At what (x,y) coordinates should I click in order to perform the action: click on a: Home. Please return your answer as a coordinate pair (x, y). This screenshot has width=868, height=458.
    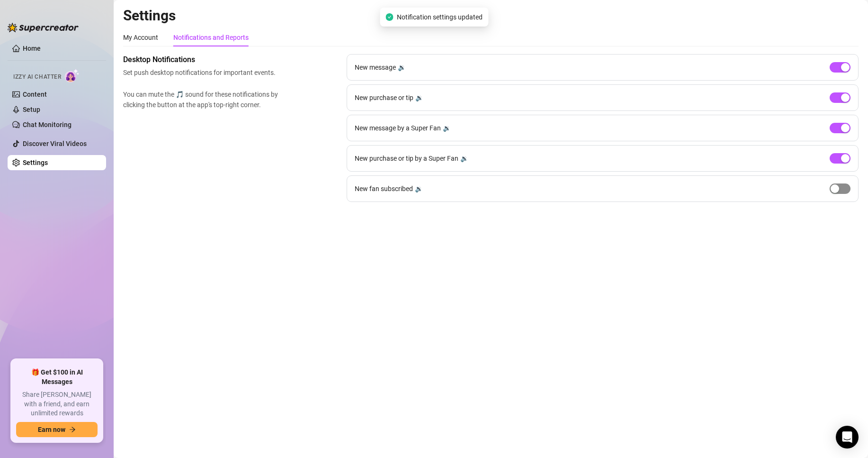
    Looking at the image, I should click on (32, 48).